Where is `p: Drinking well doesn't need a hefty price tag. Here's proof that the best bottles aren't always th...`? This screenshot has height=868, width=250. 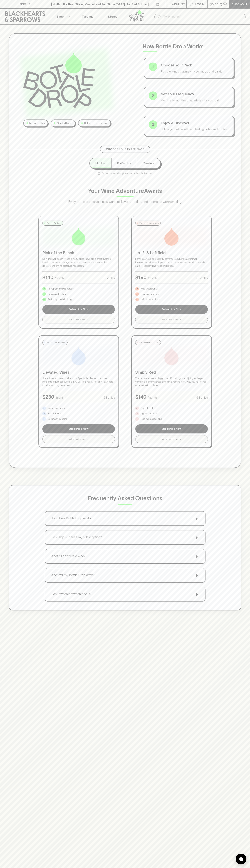
p: Drinking well doesn't need a hefty price tag. Here's proof that the best bottles aren't always th... is located at coordinates (79, 262).